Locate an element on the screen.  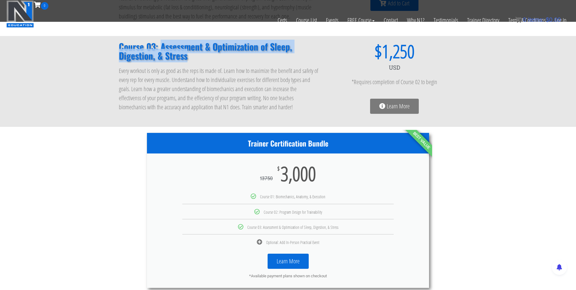
a: Testimonials is located at coordinates (446, 20).